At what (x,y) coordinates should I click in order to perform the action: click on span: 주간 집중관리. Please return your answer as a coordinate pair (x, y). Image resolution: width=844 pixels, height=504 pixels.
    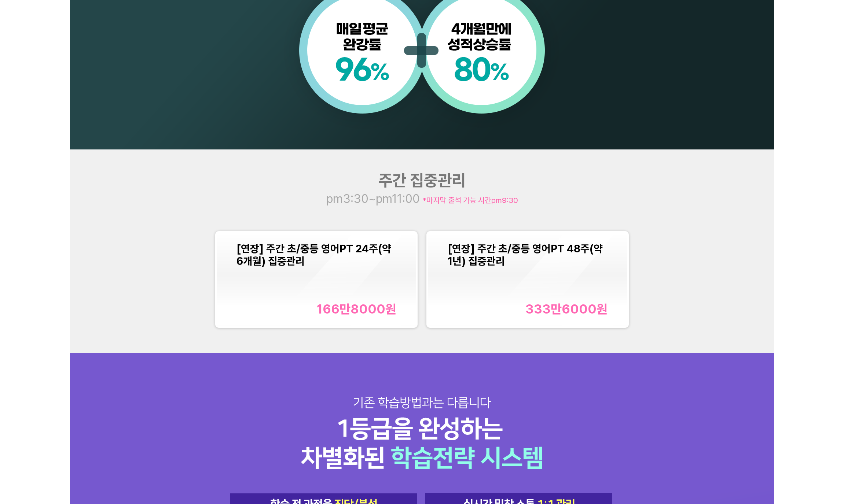
    Looking at the image, I should click on (422, 181).